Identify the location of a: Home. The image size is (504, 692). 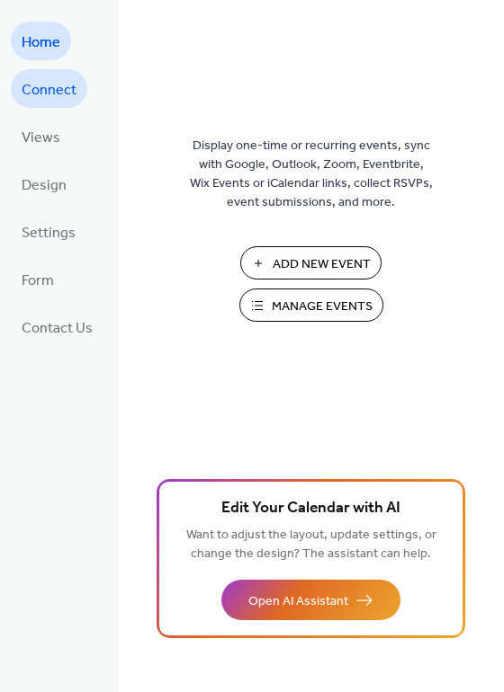
(40, 40).